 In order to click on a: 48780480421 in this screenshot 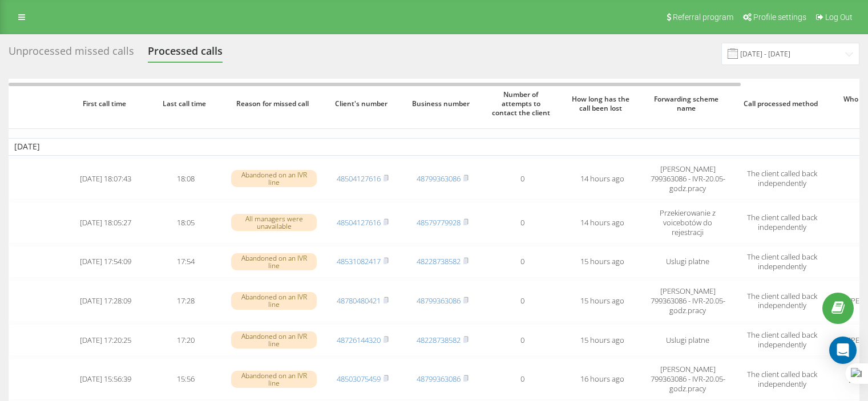, I will do `click(359, 300)`.